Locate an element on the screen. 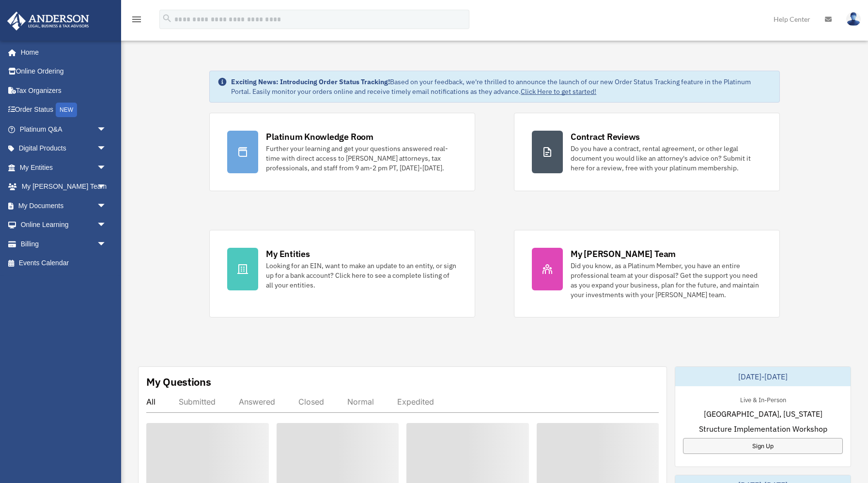 The height and width of the screenshot is (483, 868). i: search is located at coordinates (167, 18).